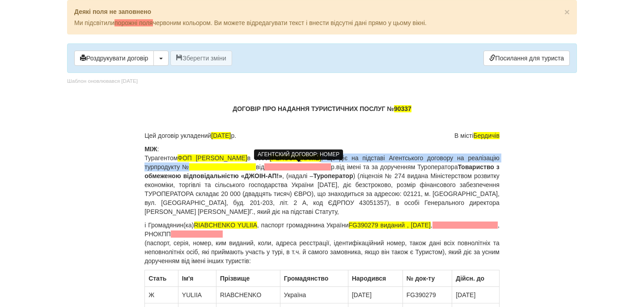 The width and height of the screenshot is (644, 307). Describe the element at coordinates (322, 180) in the screenshot. I see `p: : Турагентом в особі , що діє на підставі Агентського договору на реалізацію турпродукту № від р....` at that location.